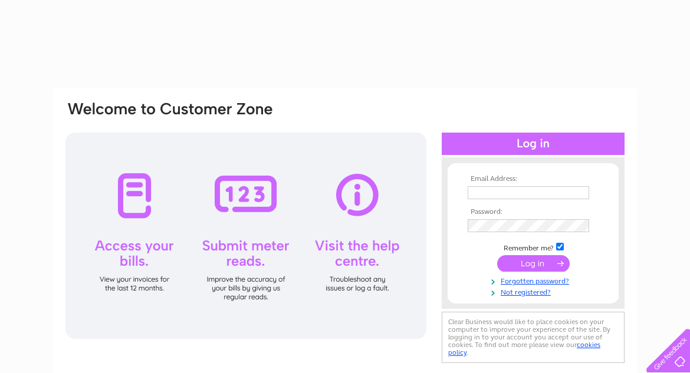 This screenshot has width=690, height=373. I want to click on a: Not registered?, so click(535, 291).